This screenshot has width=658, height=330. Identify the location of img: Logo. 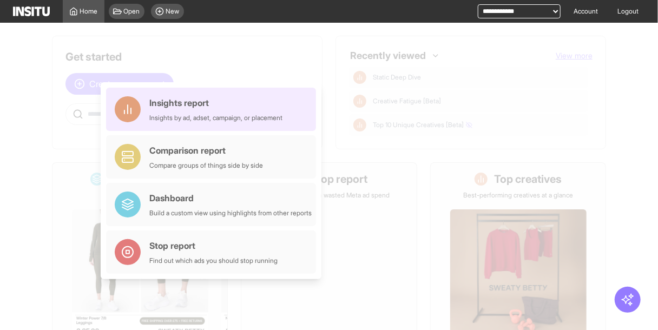
(31, 11).